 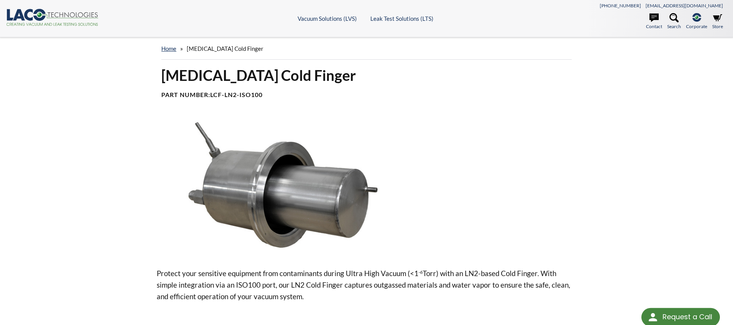 What do you see at coordinates (236, 94) in the screenshot?
I see `b: LCF-LN2-ISO100` at bounding box center [236, 94].